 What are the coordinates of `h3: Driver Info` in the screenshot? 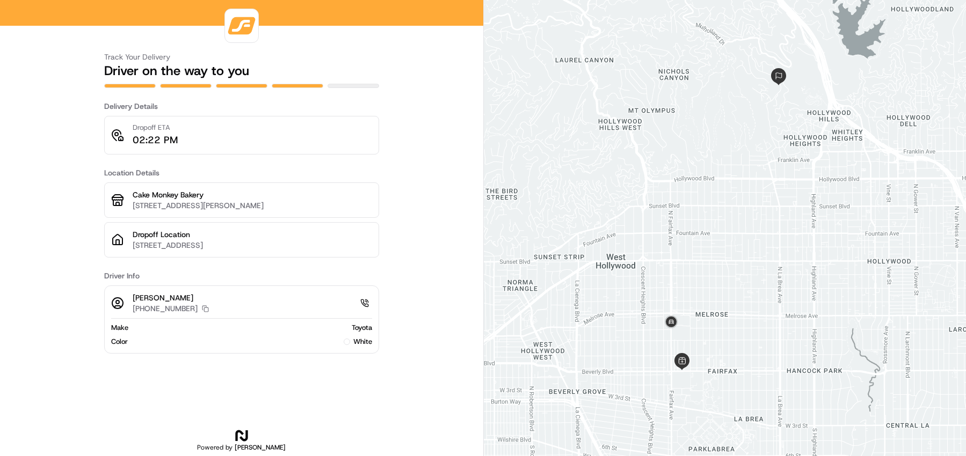 It's located at (242, 276).